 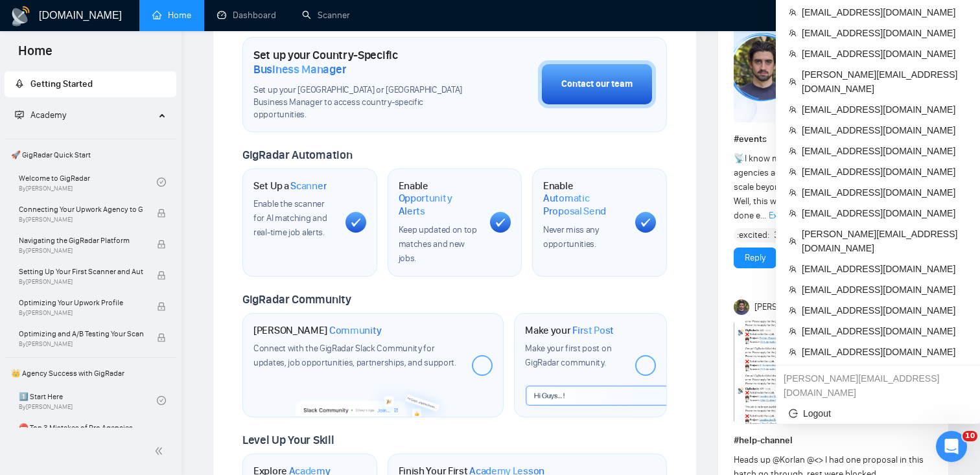 What do you see at coordinates (741, 307) in the screenshot?
I see `img: Toby Fox-Mason` at bounding box center [741, 307].